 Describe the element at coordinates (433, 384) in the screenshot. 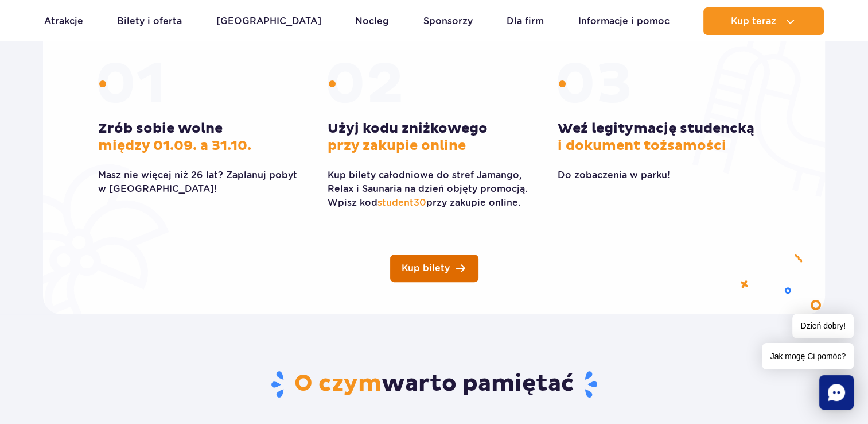

I see `h2: warto pamiętać` at that location.